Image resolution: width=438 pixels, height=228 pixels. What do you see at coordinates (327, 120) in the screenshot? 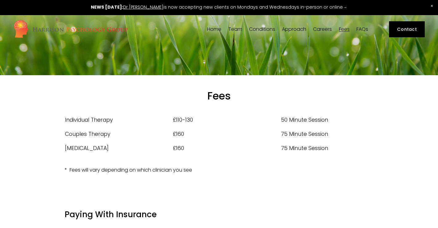
I see `td: 50 Minute Session` at bounding box center [327, 120].